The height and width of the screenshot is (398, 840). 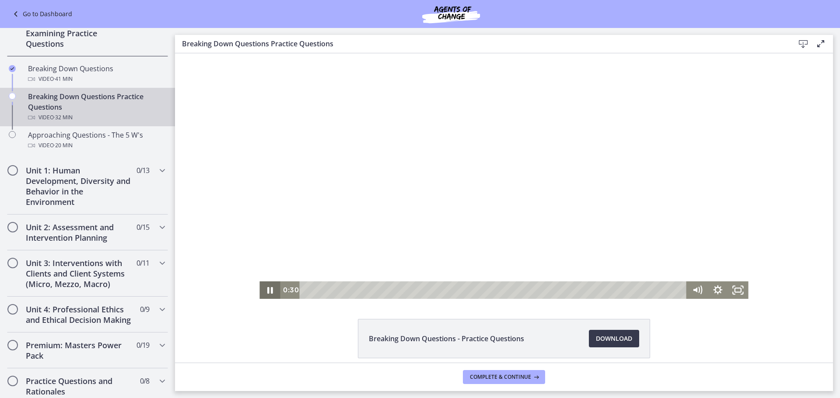 What do you see at coordinates (522, 237) in the screenshot?
I see `button: Mute` at bounding box center [522, 237].